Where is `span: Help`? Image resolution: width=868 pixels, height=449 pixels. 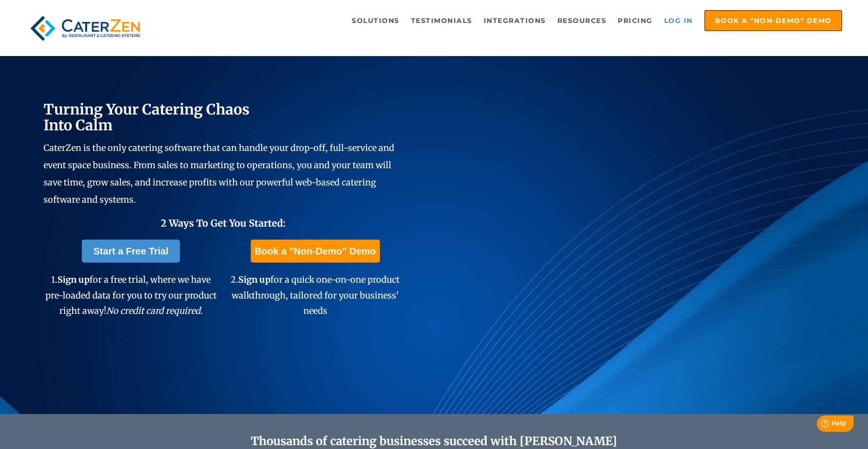
span: Help is located at coordinates (56, 12).